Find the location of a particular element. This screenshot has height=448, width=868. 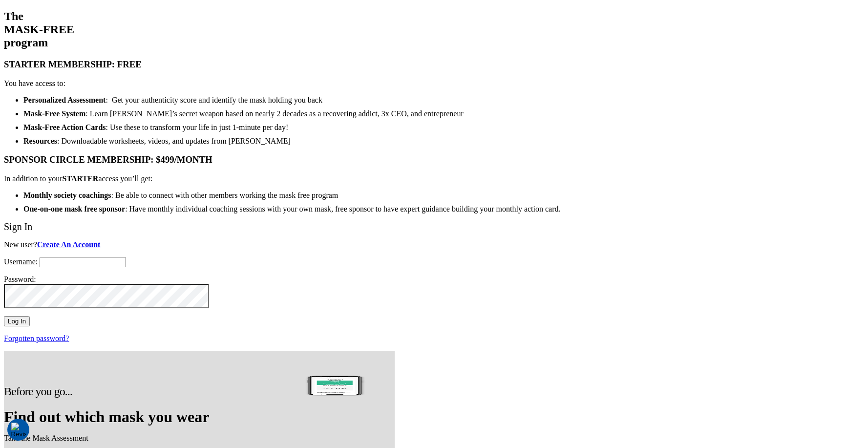

strong: Resources is located at coordinates (40, 141).